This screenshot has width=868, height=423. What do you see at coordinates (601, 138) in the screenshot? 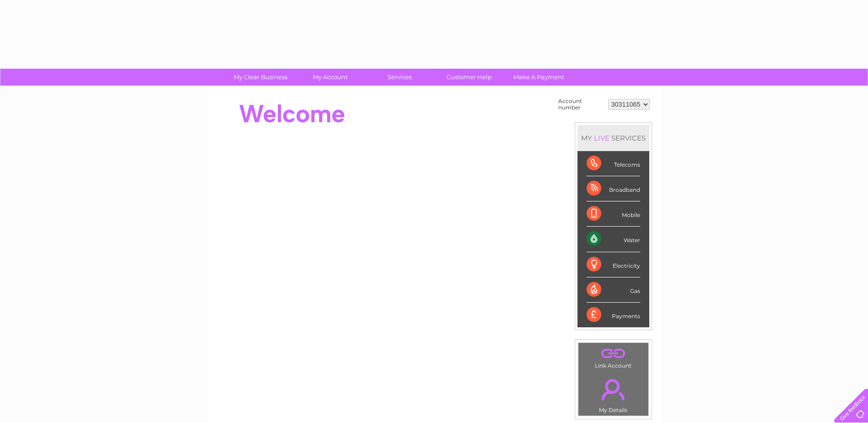
I see `div: LIVE` at bounding box center [601, 138].